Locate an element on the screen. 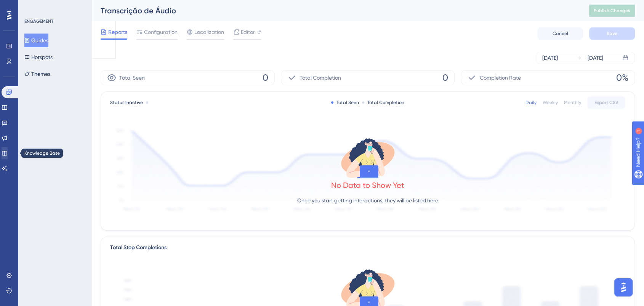 The height and width of the screenshot is (306, 644). span: 0% is located at coordinates (623, 78).